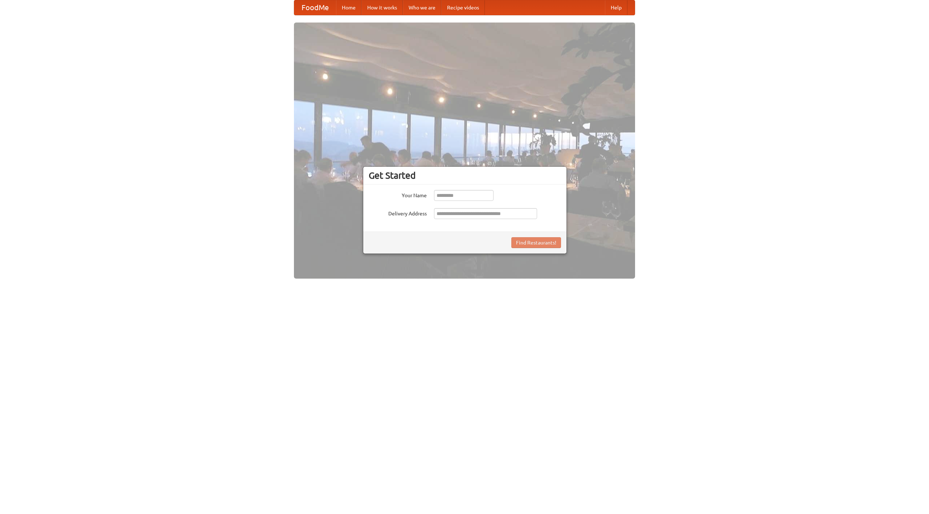 Image resolution: width=929 pixels, height=514 pixels. Describe the element at coordinates (315, 8) in the screenshot. I see `a: FoodMe` at that location.